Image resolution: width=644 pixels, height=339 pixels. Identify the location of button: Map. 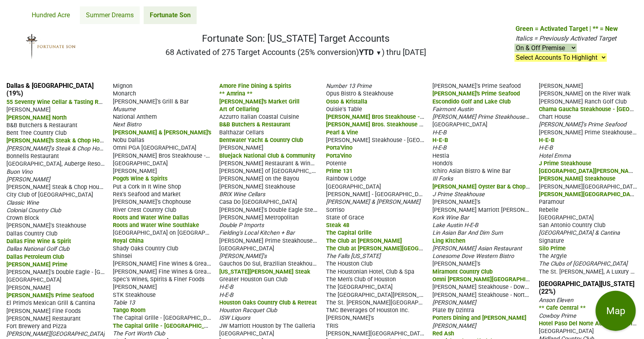
(616, 311).